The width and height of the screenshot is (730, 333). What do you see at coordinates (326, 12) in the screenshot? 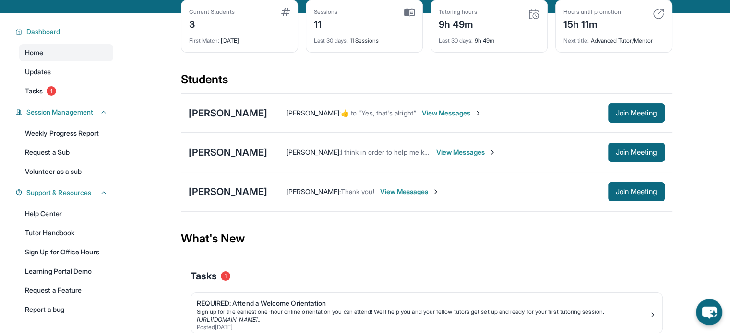
I see `div: Sessions` at bounding box center [326, 12].